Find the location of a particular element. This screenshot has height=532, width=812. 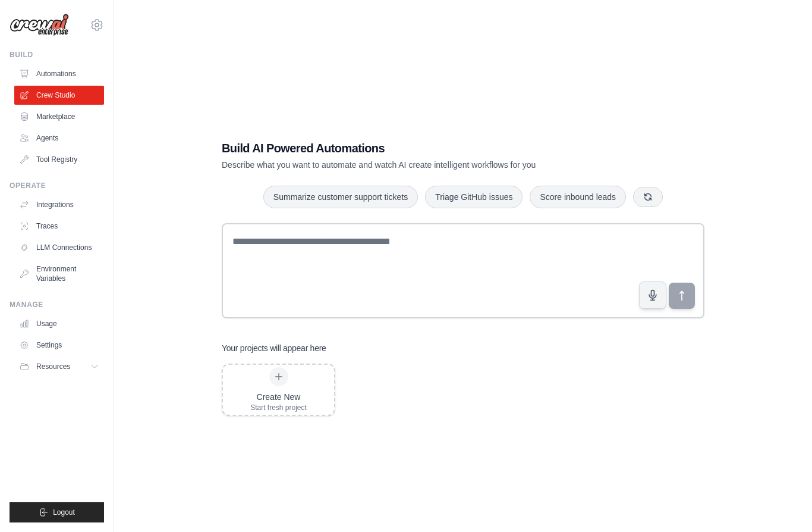

a: Automations is located at coordinates (59, 74).